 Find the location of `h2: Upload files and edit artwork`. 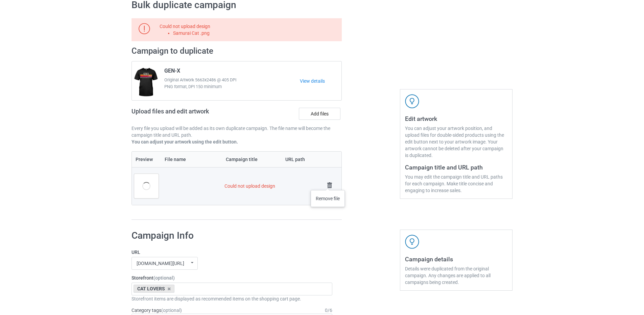

h2: Upload files and edit artwork is located at coordinates (195, 114).